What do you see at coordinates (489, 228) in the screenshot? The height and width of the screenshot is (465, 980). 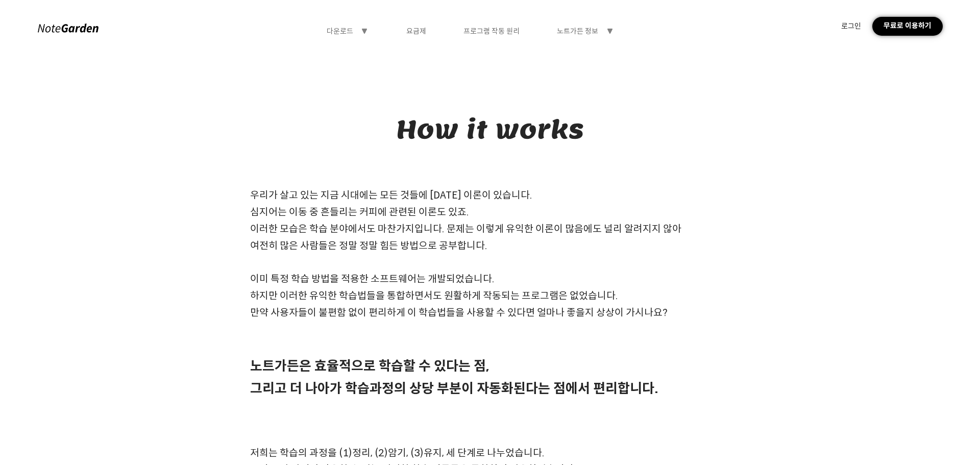 I see `div: 이러한 모습은 학습 분야에서도 마찬가지입니다. 문제는 이렇게 유익한 이론이 많음에도 널리 알려지지 않아` at bounding box center [489, 228].